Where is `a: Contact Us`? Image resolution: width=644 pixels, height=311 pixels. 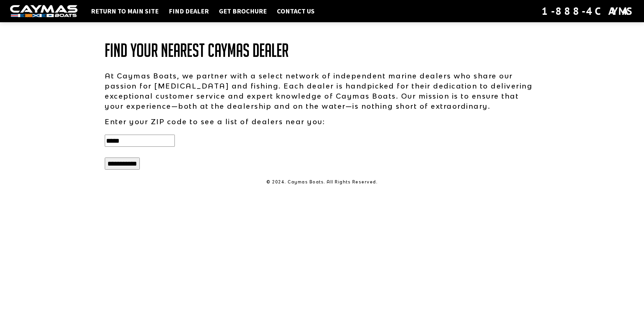 a: Contact Us is located at coordinates (296, 11).